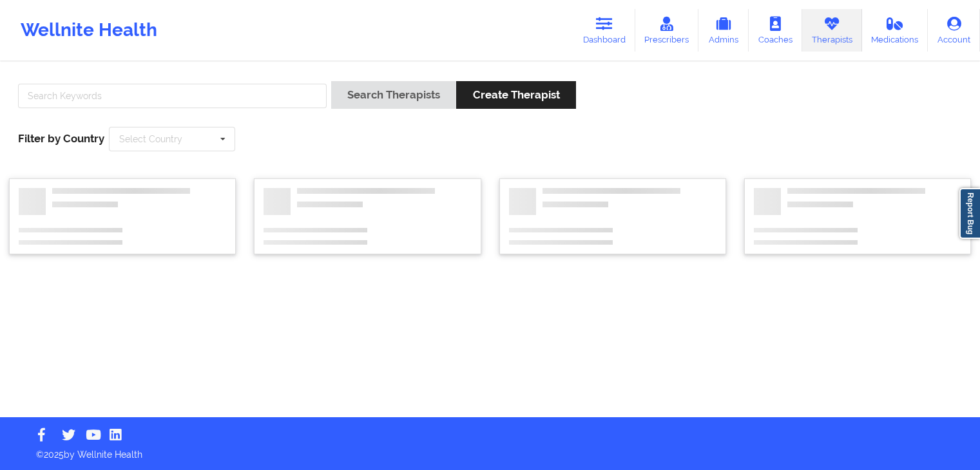  Describe the element at coordinates (604, 30) in the screenshot. I see `a: Dashboard` at that location.